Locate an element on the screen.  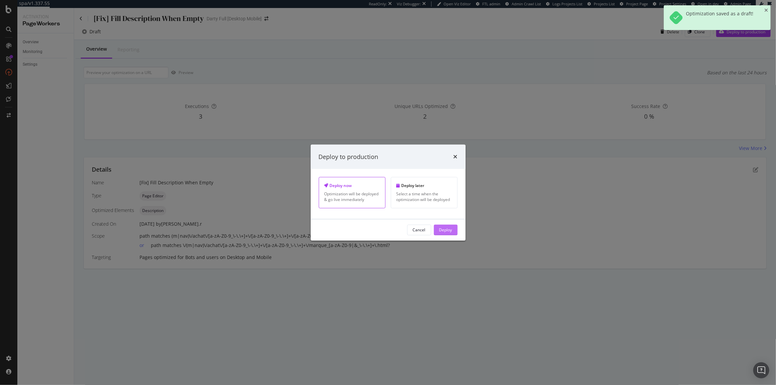
div: Select a time when the optimization will be deployed is located at coordinates (424, 197).